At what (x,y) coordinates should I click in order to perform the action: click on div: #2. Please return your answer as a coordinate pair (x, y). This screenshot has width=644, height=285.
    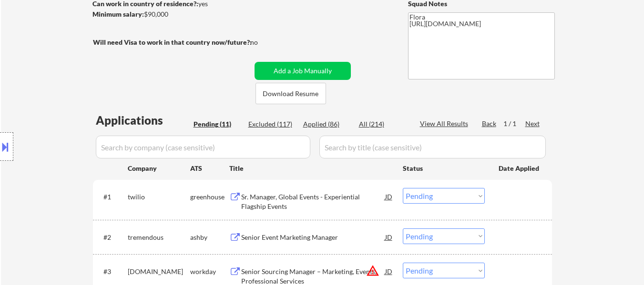
    Looking at the image, I should click on (112, 238).